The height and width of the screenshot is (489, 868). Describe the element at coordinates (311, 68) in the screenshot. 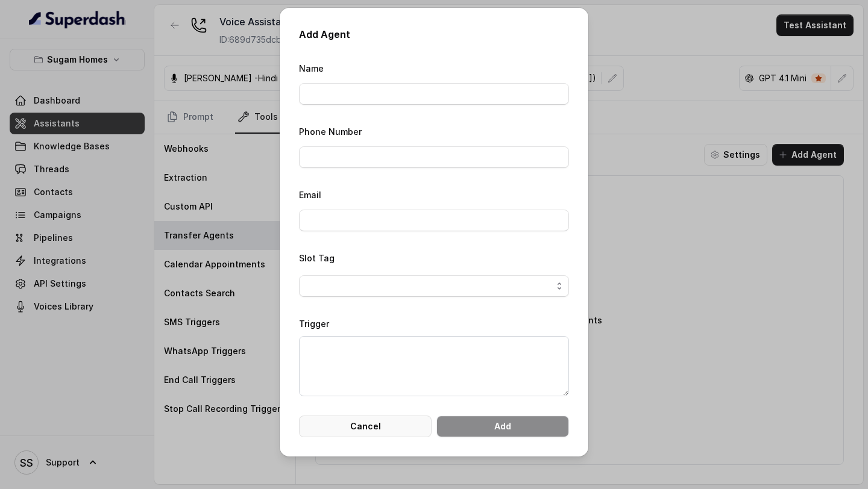

I see `label: Name` at that location.